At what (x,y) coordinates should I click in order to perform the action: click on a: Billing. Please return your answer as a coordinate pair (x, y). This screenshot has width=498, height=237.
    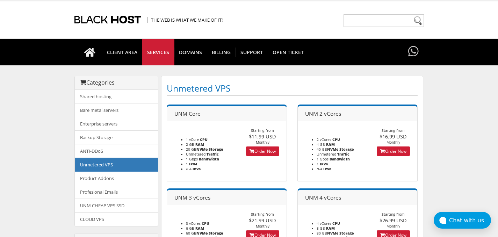
    Looking at the image, I should click on (221, 52).